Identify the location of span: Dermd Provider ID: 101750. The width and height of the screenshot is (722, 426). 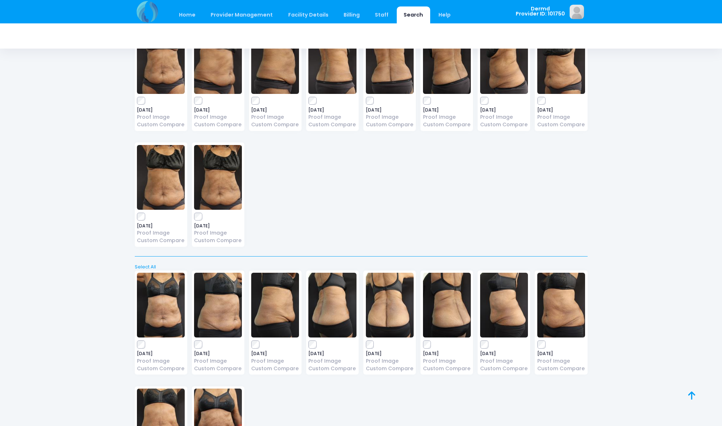
(540, 11).